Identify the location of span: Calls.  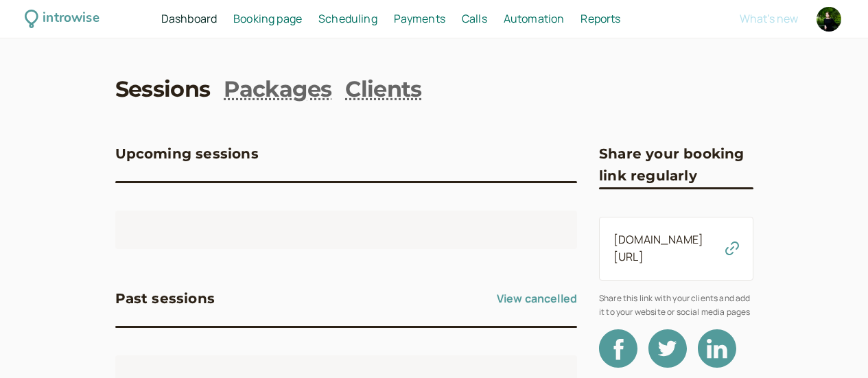
(474, 18).